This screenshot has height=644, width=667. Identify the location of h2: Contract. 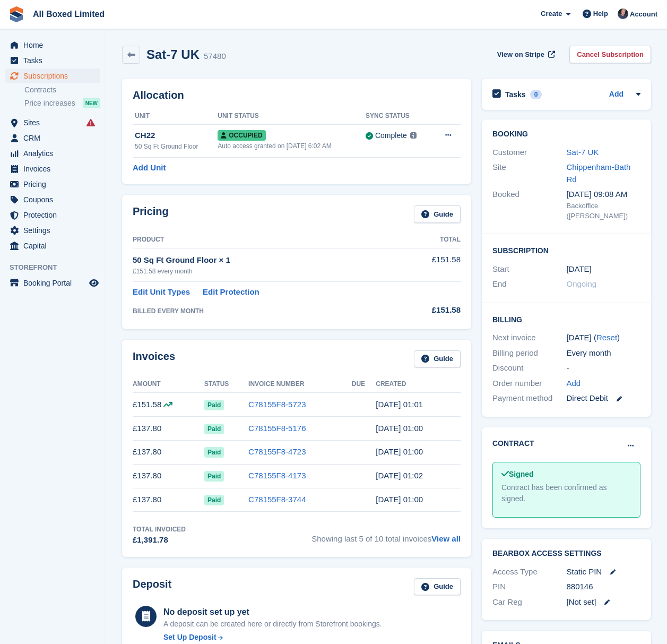
(513, 443).